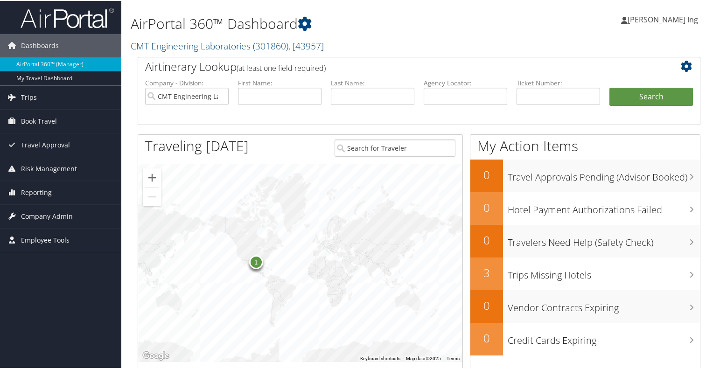 This screenshot has width=713, height=369. What do you see at coordinates (256, 261) in the screenshot?
I see `div: 1` at bounding box center [256, 261].